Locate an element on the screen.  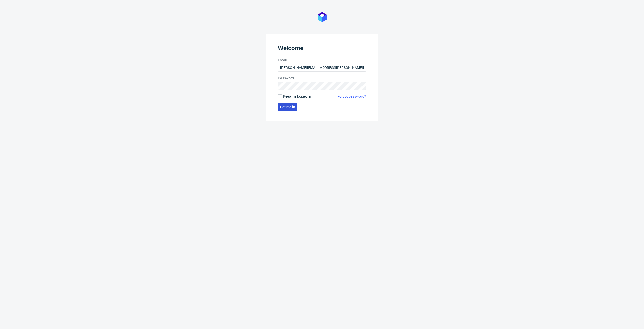
header: Welcome is located at coordinates (322, 49).